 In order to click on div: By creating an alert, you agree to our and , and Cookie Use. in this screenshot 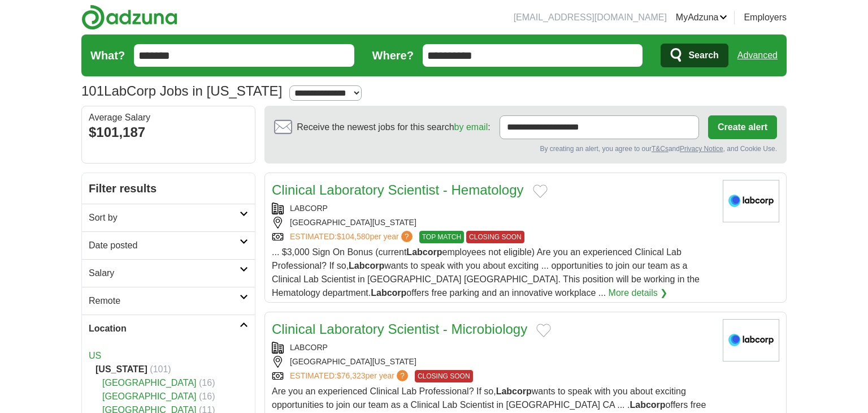, I will do `click(525, 149)`.